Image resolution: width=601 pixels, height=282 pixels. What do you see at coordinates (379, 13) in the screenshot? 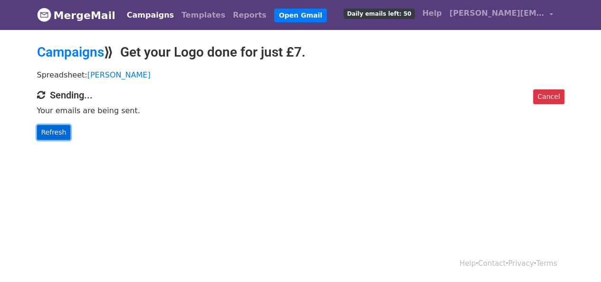
I see `a: Daily emails left: 50` at bounding box center [379, 13].